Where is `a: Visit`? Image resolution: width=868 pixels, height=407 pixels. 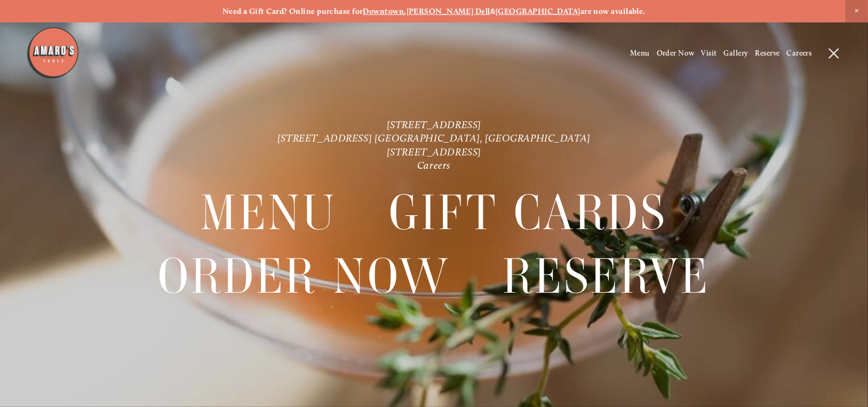 a: Visit is located at coordinates (709, 53).